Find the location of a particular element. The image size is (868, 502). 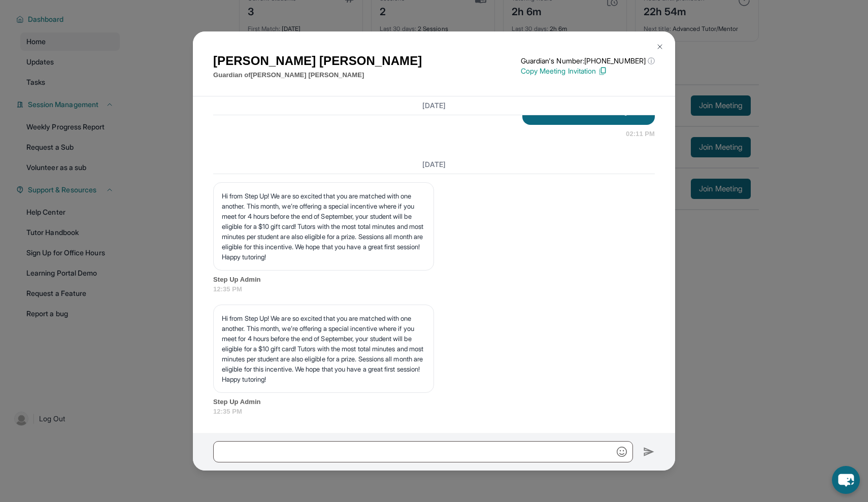

span: ⓘ is located at coordinates (652, 61).